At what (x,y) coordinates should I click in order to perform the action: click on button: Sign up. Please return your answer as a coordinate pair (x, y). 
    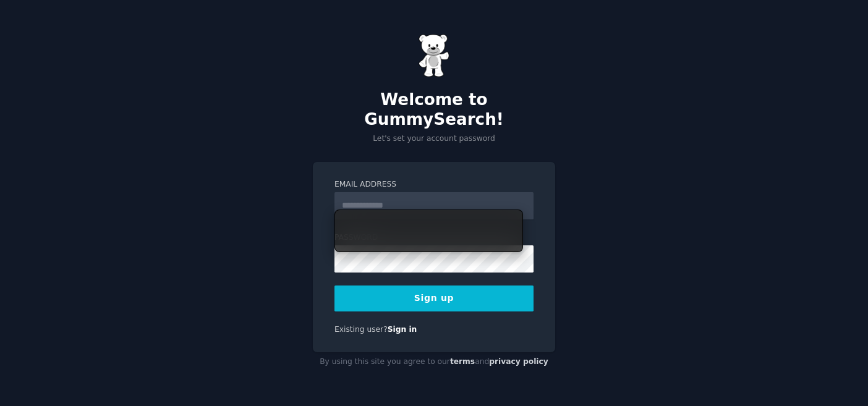
    Looking at the image, I should click on (434, 298).